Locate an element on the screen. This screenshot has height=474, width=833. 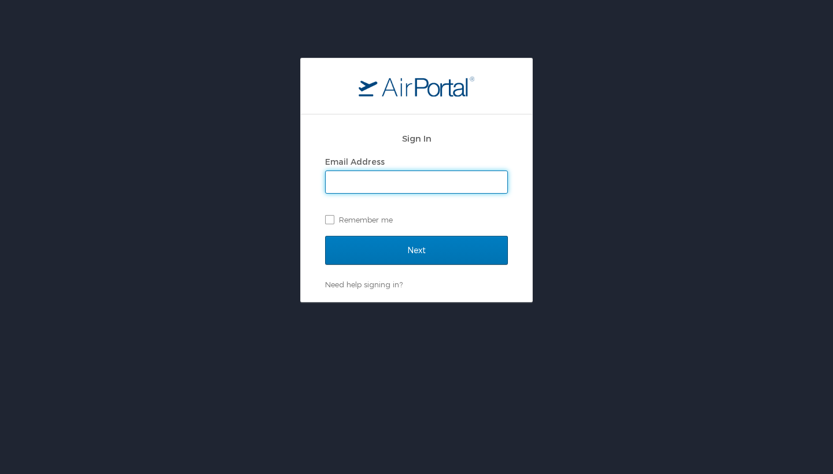
h2: Sign In is located at coordinates (416, 138).